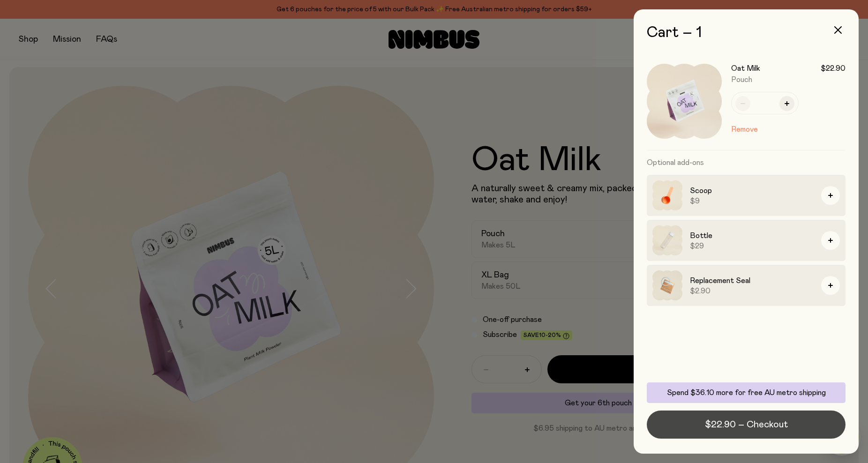 This screenshot has height=463, width=868. What do you see at coordinates (752, 191) in the screenshot?
I see `h3: Scoop` at bounding box center [752, 191].